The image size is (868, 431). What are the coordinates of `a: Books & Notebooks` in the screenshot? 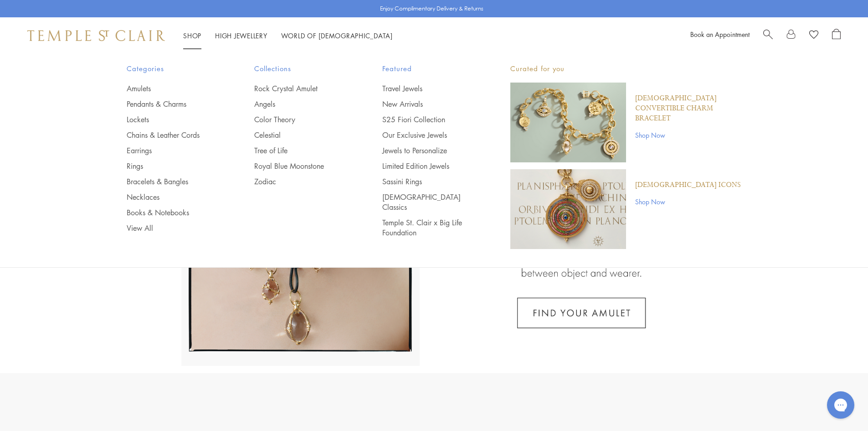 It's located at (172, 212).